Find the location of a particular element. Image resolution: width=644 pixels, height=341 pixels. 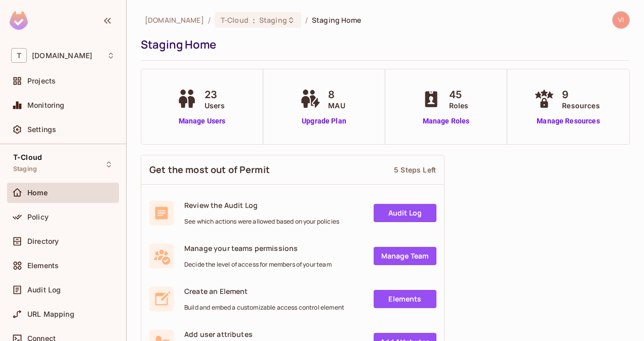

a: Audit Log is located at coordinates (405, 213).